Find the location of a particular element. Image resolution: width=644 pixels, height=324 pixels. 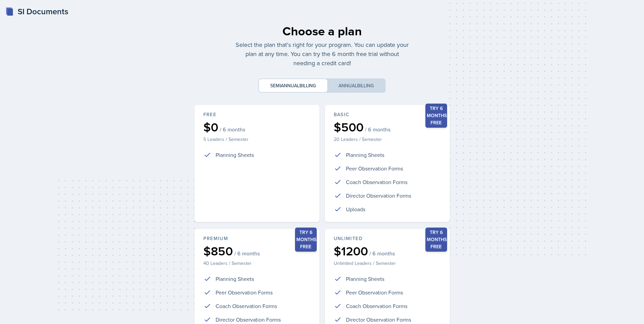

div: $1200 is located at coordinates (387, 251).